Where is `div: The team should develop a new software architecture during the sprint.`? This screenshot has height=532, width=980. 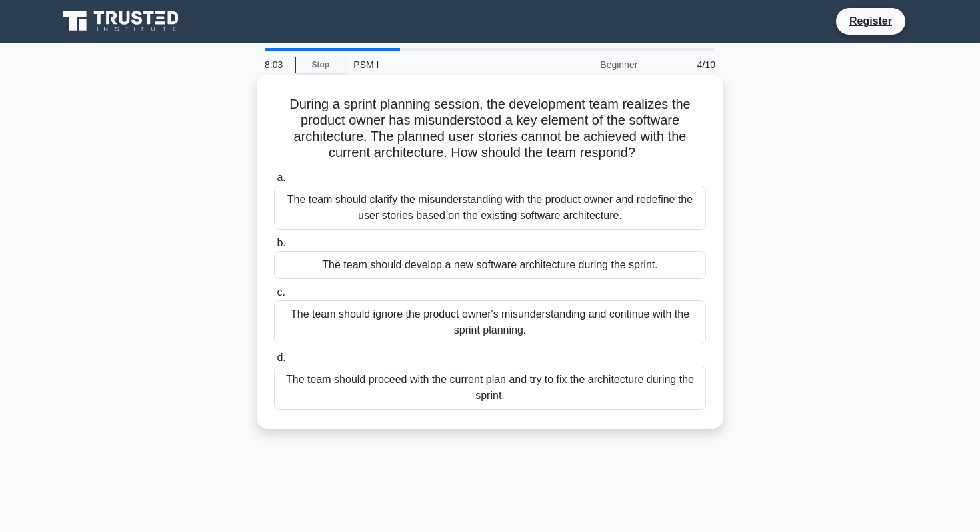 div: The team should develop a new software architecture during the sprint. is located at coordinates (490, 265).